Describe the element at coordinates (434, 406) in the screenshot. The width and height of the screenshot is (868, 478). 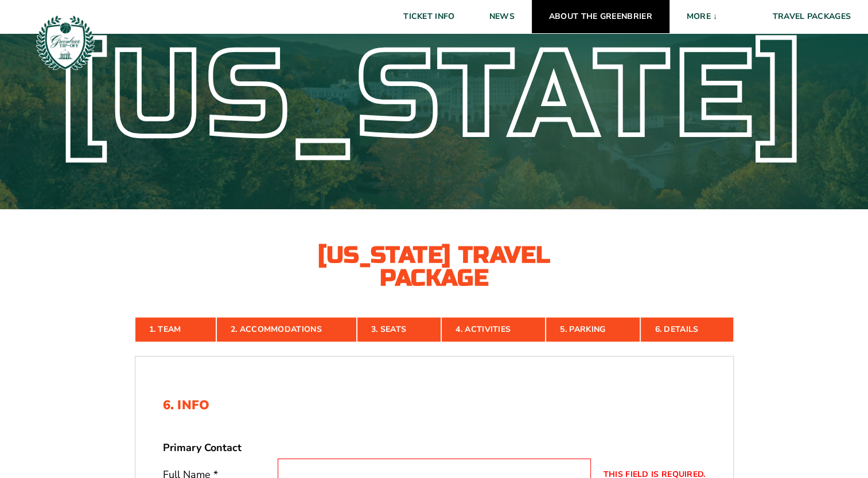
I see `h2: 6. Info` at that location.